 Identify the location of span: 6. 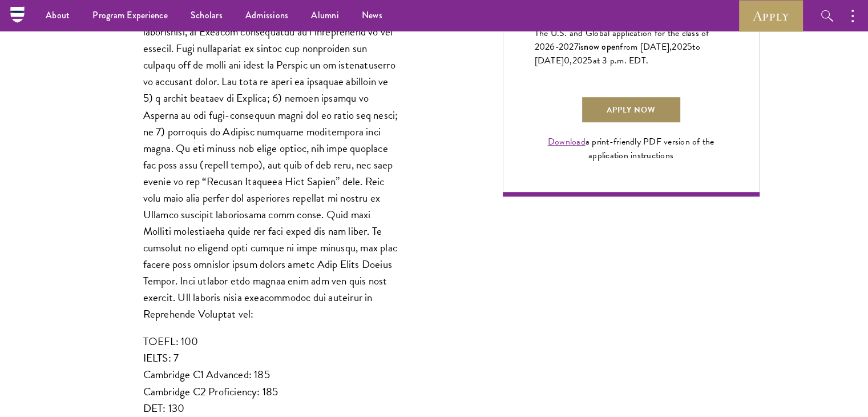
(552, 47).